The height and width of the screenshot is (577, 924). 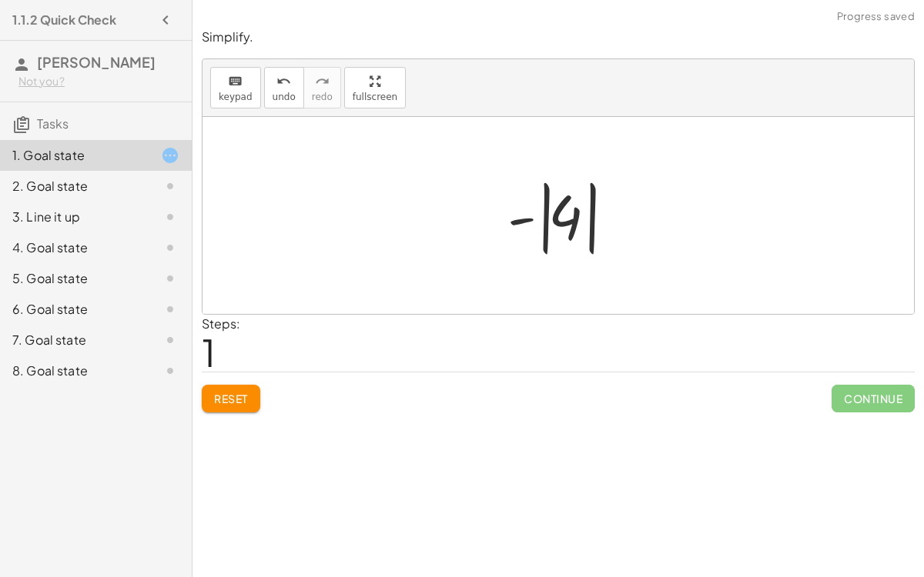 What do you see at coordinates (74, 155) in the screenshot?
I see `div: 1. Goal state` at bounding box center [74, 155].